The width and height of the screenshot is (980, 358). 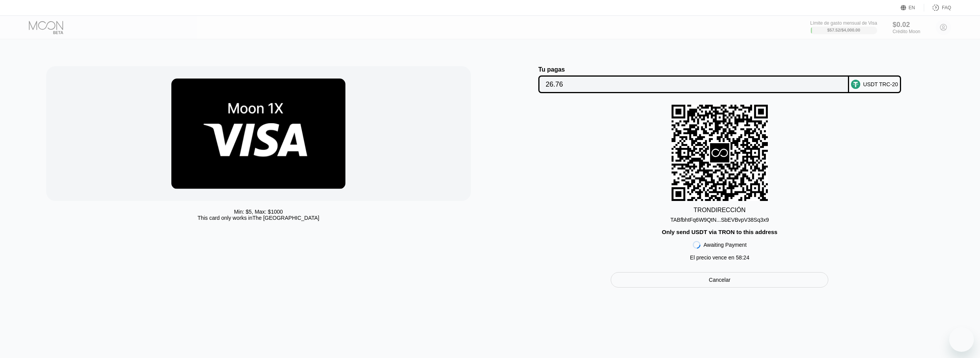 I want to click on span: 58 : 24, so click(x=742, y=257).